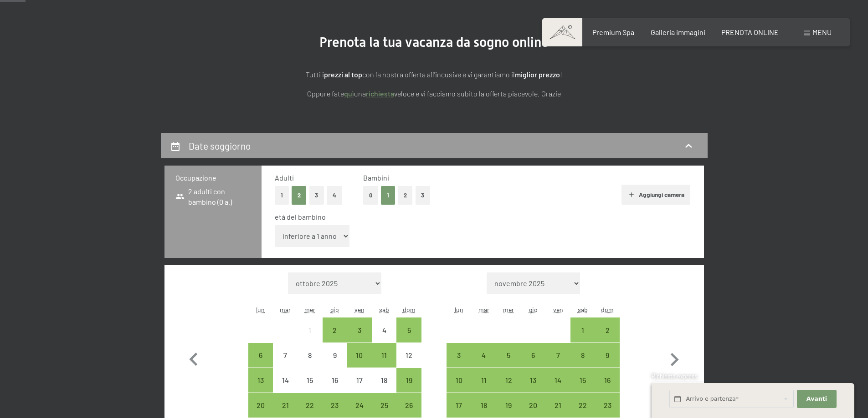 Image resolution: width=868 pixels, height=418 pixels. What do you see at coordinates (816, 399) in the screenshot?
I see `button: Avanti` at bounding box center [816, 399].